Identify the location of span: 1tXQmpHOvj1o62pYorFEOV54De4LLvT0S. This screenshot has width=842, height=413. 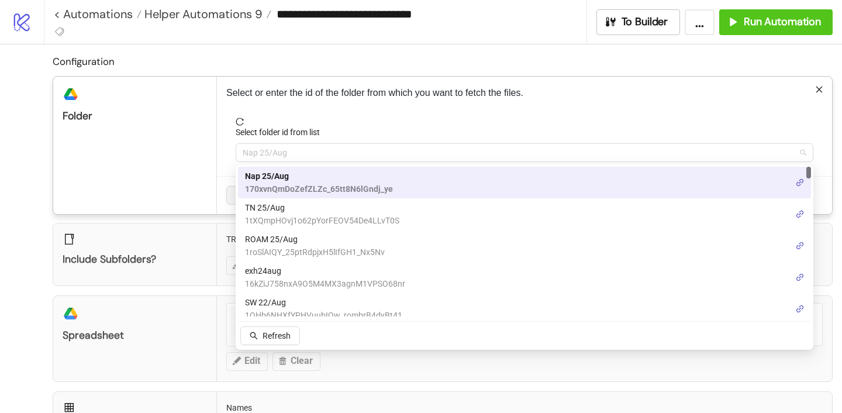
(322, 220).